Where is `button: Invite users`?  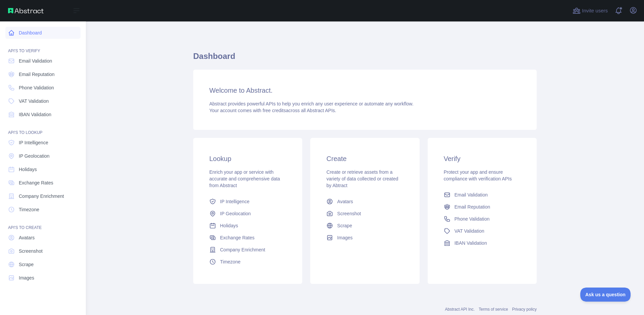
button: Invite users is located at coordinates (590, 11).